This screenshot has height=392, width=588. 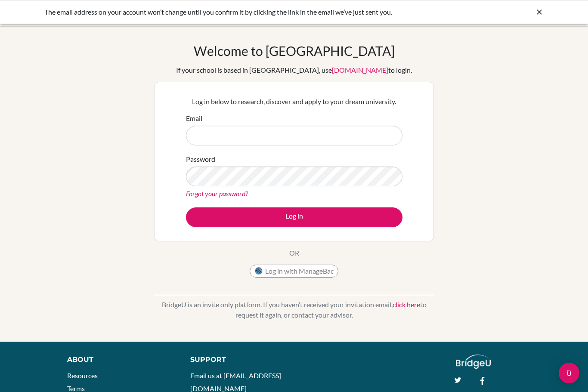 What do you see at coordinates (201, 159) in the screenshot?
I see `label: Password` at bounding box center [201, 159].